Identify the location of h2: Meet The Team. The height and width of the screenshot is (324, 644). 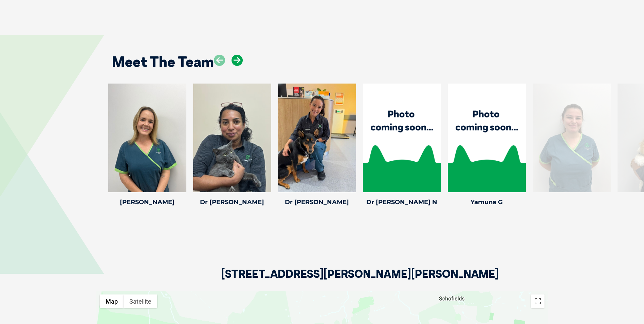
(163, 62).